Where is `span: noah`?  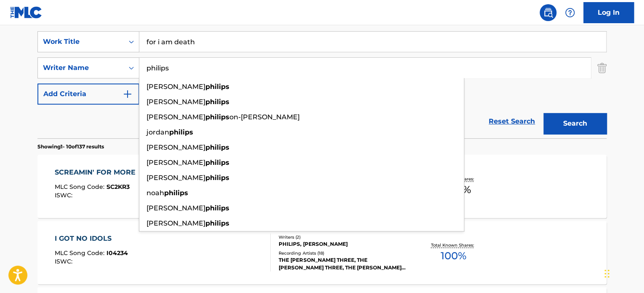
span: noah is located at coordinates (155, 193).